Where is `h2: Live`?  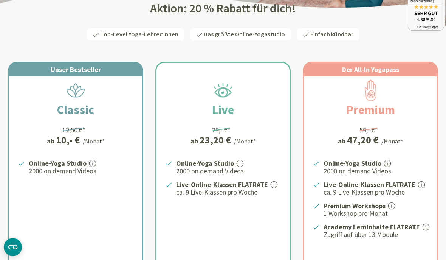
h2: Live is located at coordinates (223, 110).